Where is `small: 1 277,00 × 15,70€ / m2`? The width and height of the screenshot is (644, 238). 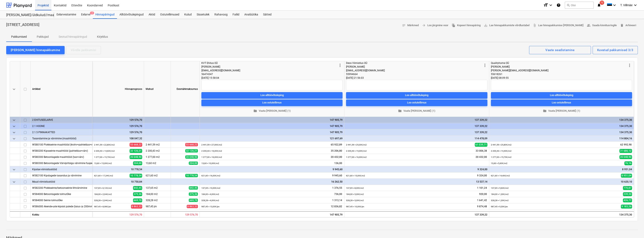 small: 1 277,00 × 15,70€ / m2 is located at coordinates (104, 157).